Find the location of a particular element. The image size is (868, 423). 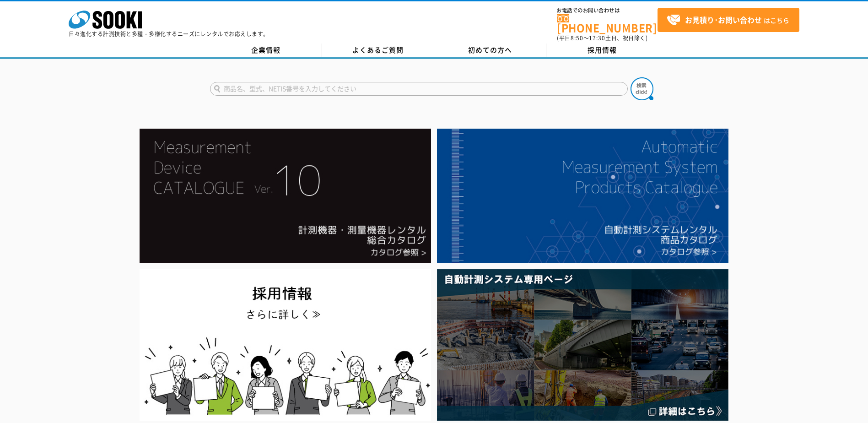

span: はこちら is located at coordinates (728, 20).